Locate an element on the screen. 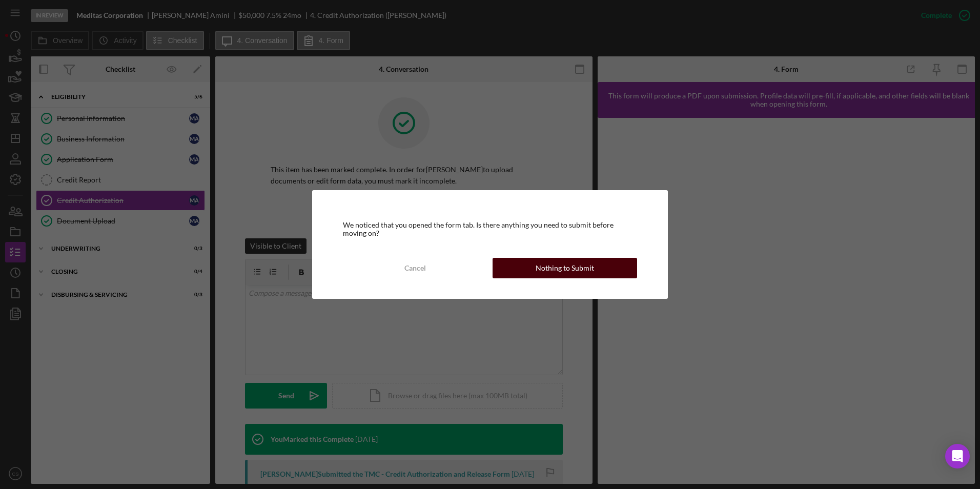 Image resolution: width=980 pixels, height=489 pixels. button: Cancel is located at coordinates (415, 268).